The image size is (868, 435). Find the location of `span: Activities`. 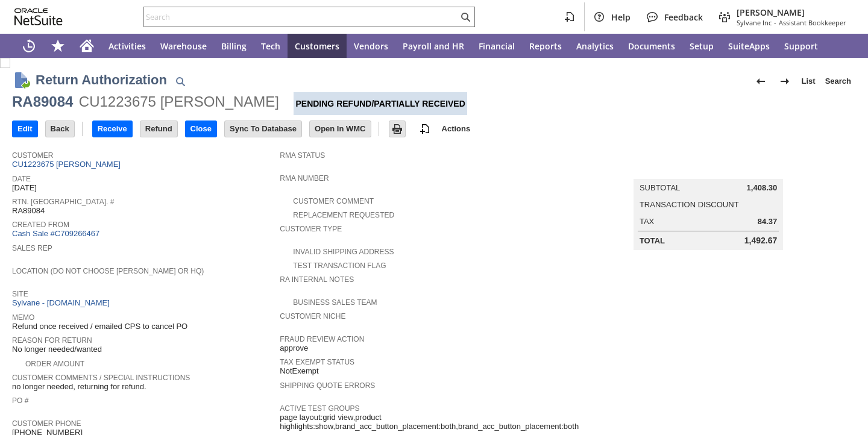

span: Activities is located at coordinates (127, 46).